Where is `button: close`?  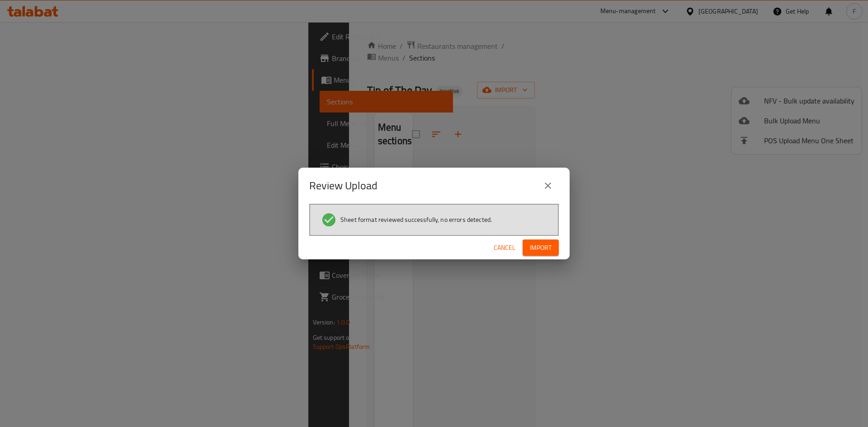 button: close is located at coordinates (548, 186).